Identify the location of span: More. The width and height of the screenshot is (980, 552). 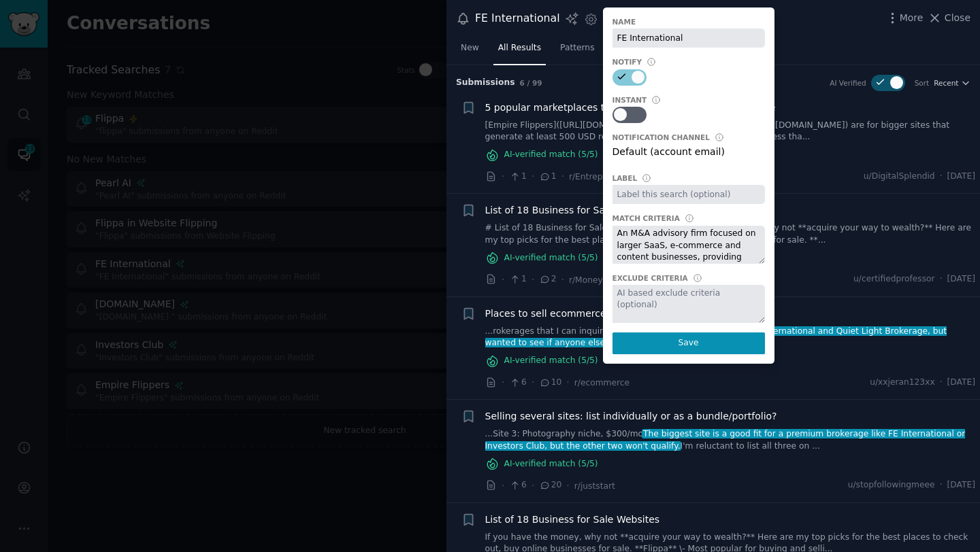
(911, 18).